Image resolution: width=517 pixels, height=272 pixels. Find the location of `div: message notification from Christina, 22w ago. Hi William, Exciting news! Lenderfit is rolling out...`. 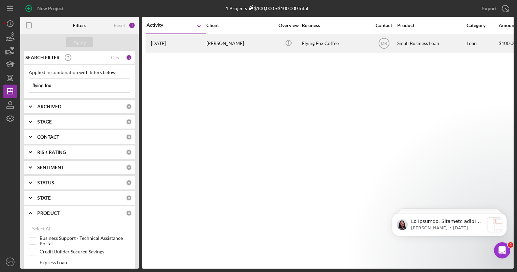

div: message notification from Christina, 22w ago. Hi William, Exciting news! Lenderfit is rolling out... is located at coordinates (68, 25).